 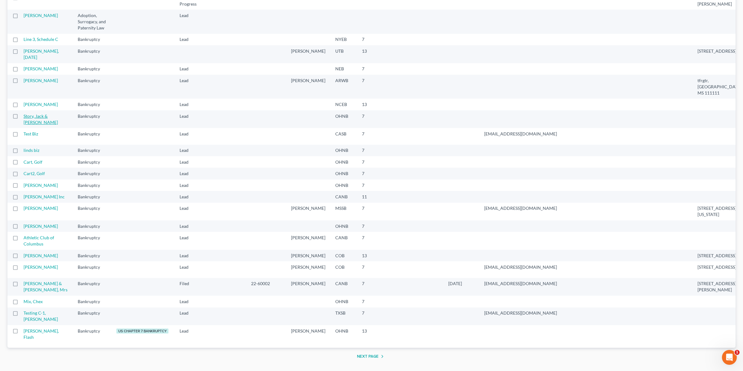 What do you see at coordinates (344, 104) in the screenshot?
I see `td: NCEB` at bounding box center [344, 104].